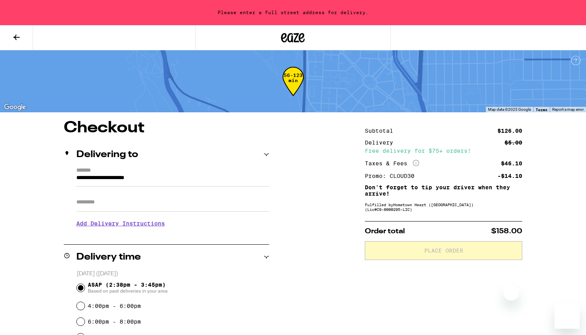 This screenshot has height=335, width=586. What do you see at coordinates (509, 109) in the screenshot?
I see `span: Map data ©2025 Google` at bounding box center [509, 109].